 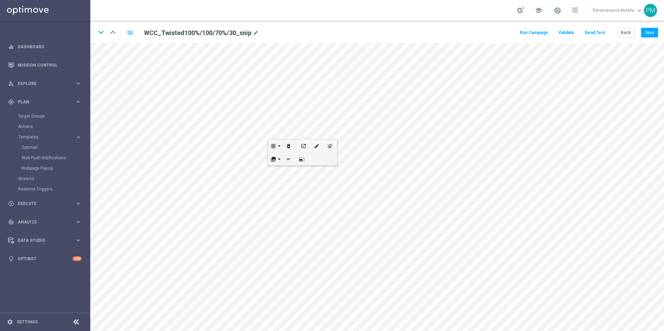 What do you see at coordinates (47, 168) in the screenshot?
I see `a: Webpage Pop-up` at bounding box center [47, 168].